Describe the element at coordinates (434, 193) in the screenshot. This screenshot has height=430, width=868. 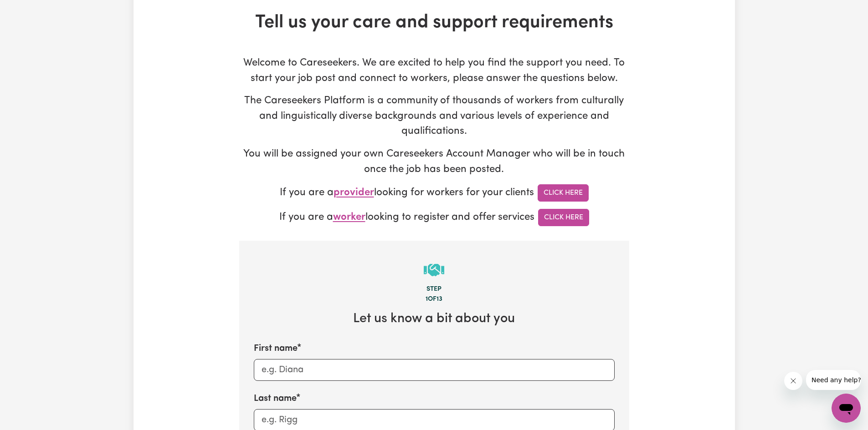
I see `p: If you are a looking for workers for your clients` at that location.